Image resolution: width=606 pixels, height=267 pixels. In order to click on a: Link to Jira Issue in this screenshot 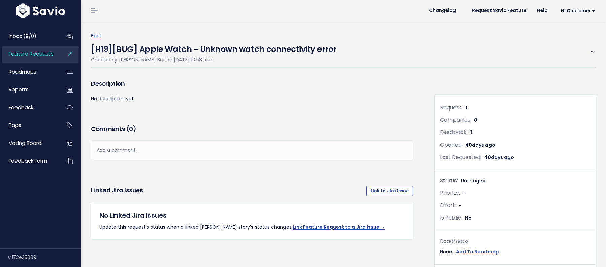, I will do `click(389, 191)`.